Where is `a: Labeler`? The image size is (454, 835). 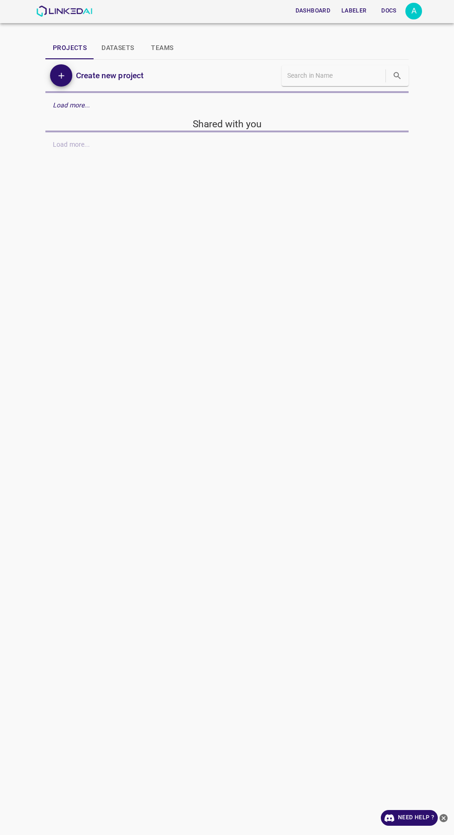 a: Labeler is located at coordinates (354, 11).